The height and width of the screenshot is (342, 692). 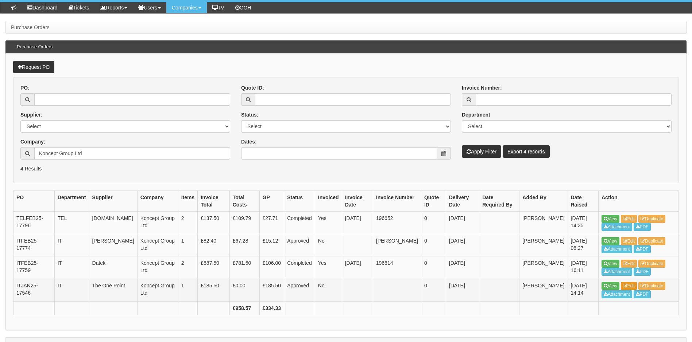 What do you see at coordinates (397, 268) in the screenshot?
I see `td: 196614` at bounding box center [397, 268].